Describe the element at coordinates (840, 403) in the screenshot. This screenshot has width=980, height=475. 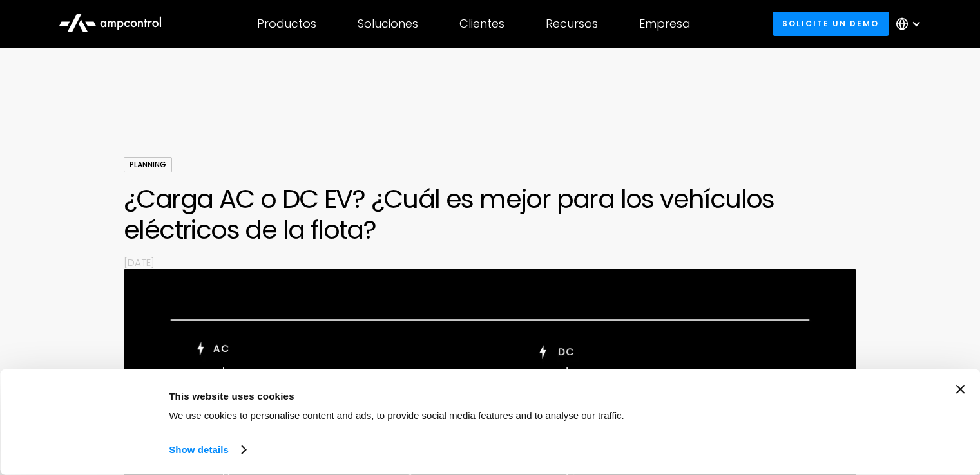
I see `button: Okay` at that location.